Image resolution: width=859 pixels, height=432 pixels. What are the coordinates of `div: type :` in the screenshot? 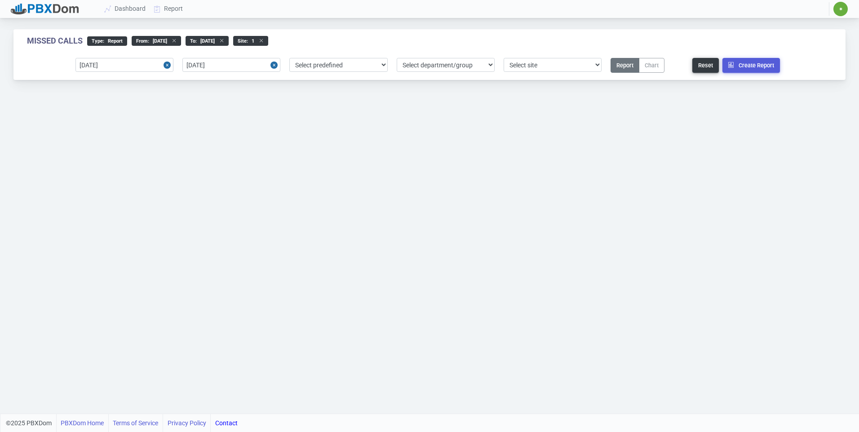 It's located at (107, 41).